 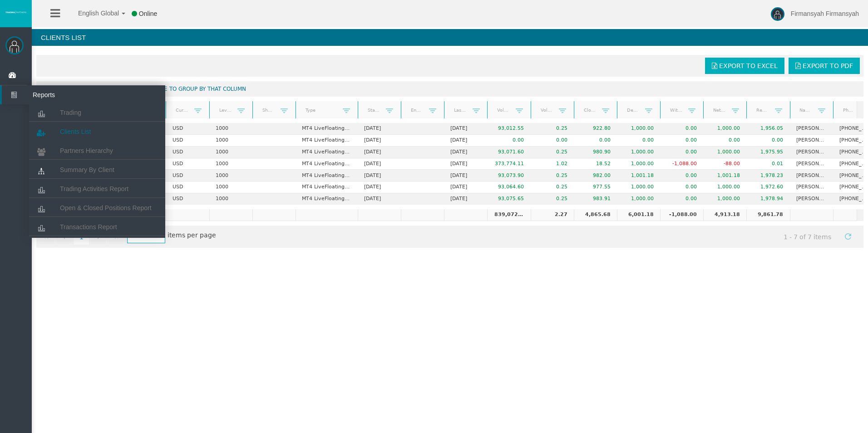 What do you see at coordinates (89, 227) in the screenshot?
I see `span: Transactions Report` at bounding box center [89, 227].